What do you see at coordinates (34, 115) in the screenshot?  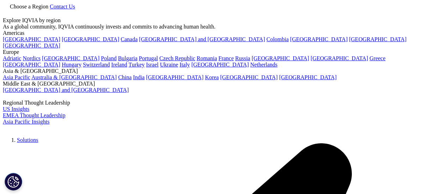 I see `span: EMEA Thought Leadership` at bounding box center [34, 115].